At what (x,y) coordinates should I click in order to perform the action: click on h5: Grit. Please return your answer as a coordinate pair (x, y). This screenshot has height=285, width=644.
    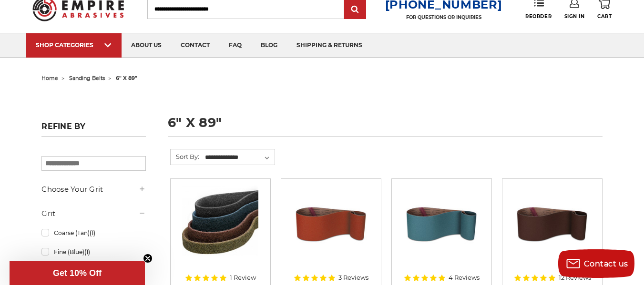
    Looking at the image, I should click on (94, 214).